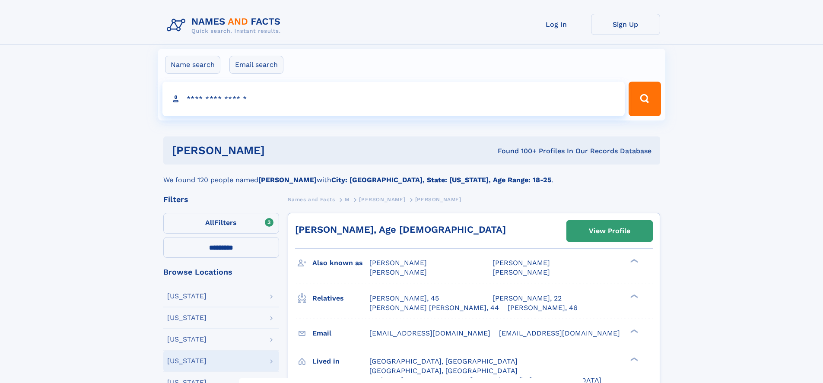 The image size is (823, 383). Describe the element at coordinates (341, 333) in the screenshot. I see `h3: Email` at that location.